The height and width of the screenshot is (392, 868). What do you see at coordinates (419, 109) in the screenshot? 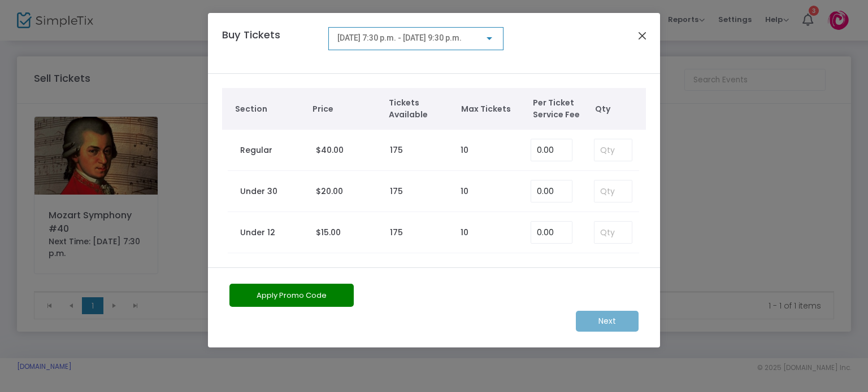
I see `span: Tickets Available` at bounding box center [419, 109].